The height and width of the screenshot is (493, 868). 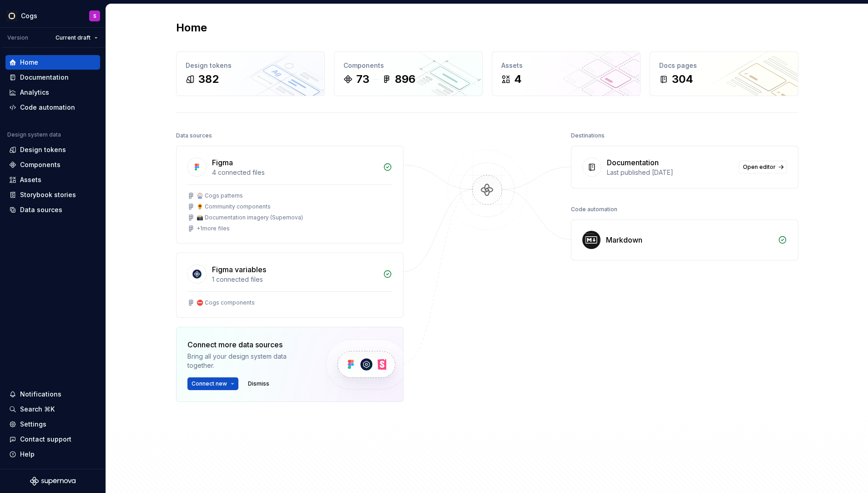 I want to click on span: Current draft, so click(x=73, y=38).